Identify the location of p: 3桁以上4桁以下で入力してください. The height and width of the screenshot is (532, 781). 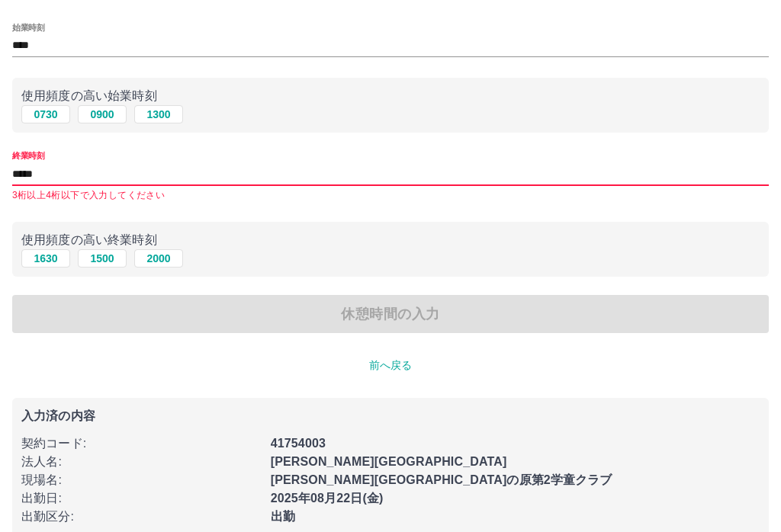
(390, 196).